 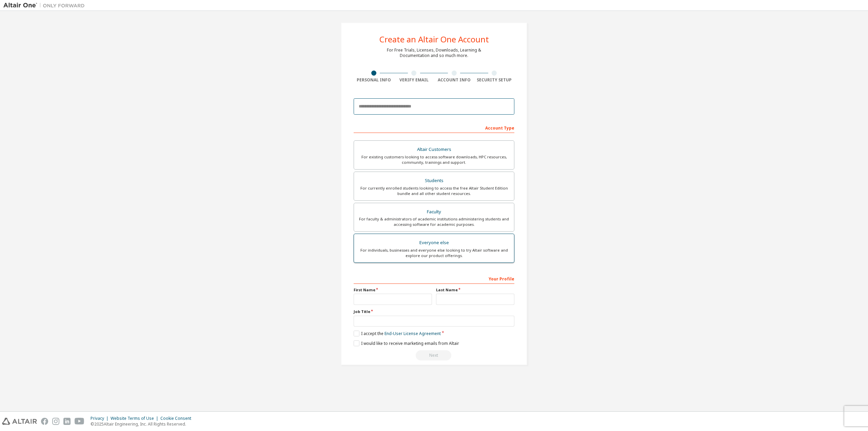 What do you see at coordinates (434, 222) in the screenshot?
I see `div: For faculty & administrators of academic institutions administering students and accessing softwa...` at bounding box center [434, 222].